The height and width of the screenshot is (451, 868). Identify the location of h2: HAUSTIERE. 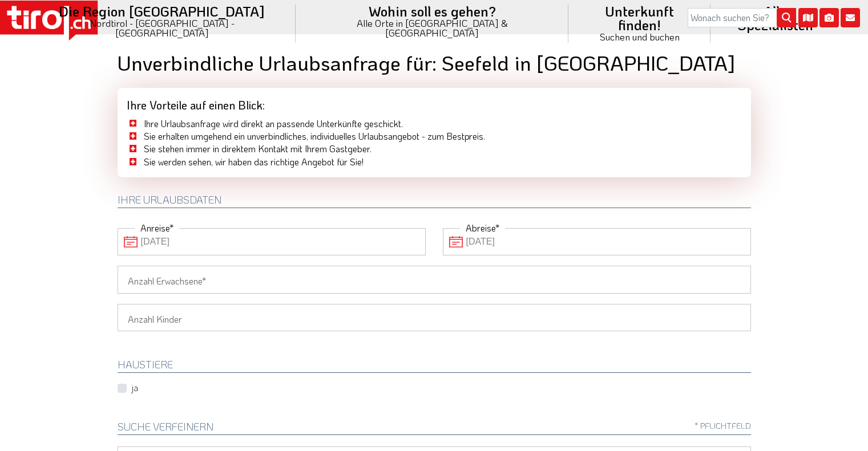
(435, 367).